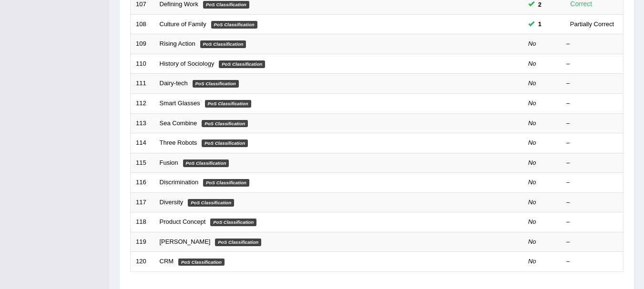 This screenshot has width=644, height=289. What do you see at coordinates (143, 222) in the screenshot?
I see `td: 118` at bounding box center [143, 222].